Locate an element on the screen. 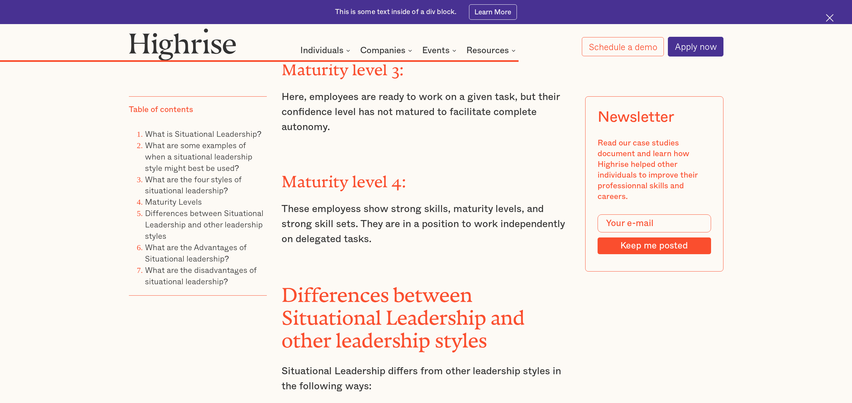  div: Read our case studies document and learn how Highrise helped other individuals to improve their p... is located at coordinates (654, 170).